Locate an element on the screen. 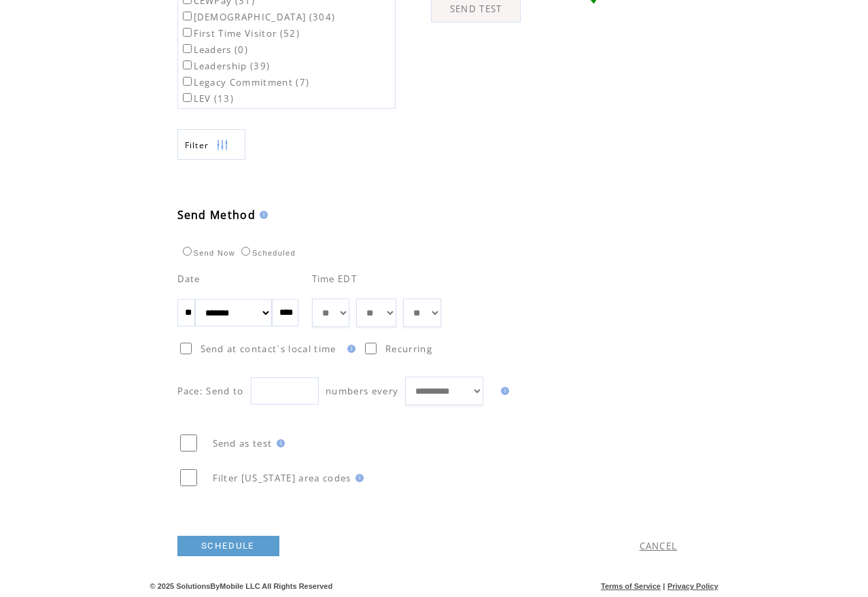 The height and width of the screenshot is (597, 868). label: Leadership (39) is located at coordinates (225, 66).